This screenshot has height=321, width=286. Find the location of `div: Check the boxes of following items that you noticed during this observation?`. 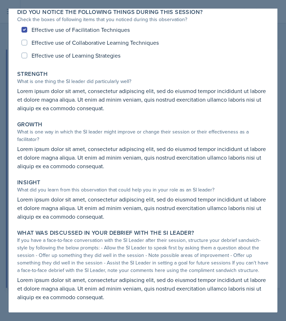

div: Check the boxes of following items that you noticed during this observation? is located at coordinates (143, 19).